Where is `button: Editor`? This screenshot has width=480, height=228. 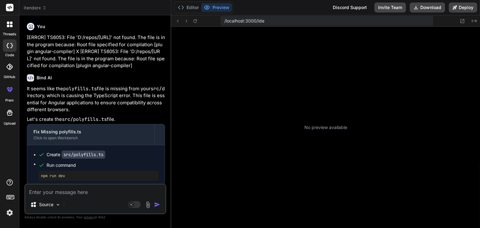 button: Editor is located at coordinates (188, 8).